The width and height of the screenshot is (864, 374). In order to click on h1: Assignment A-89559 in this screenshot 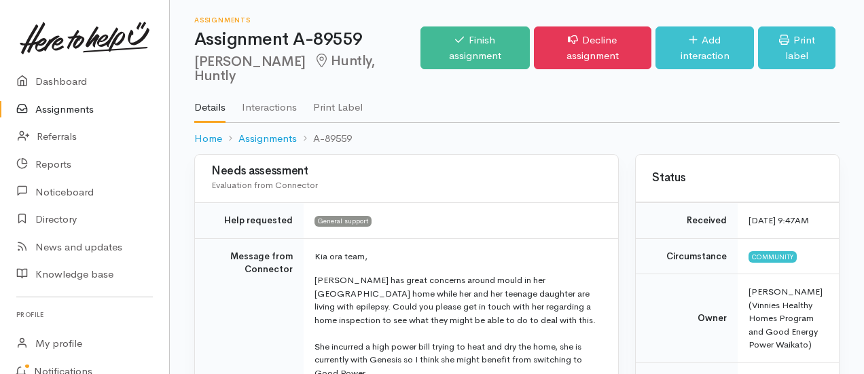, I will do `click(307, 39)`.